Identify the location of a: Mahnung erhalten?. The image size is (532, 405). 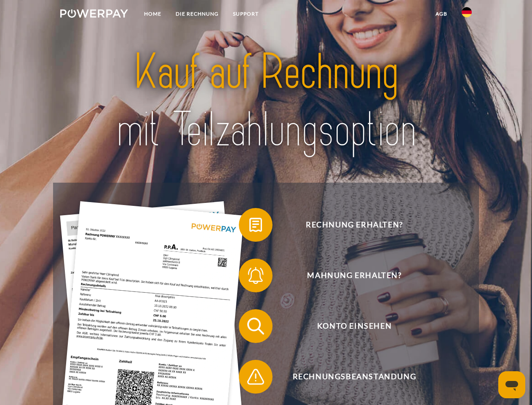
(348, 276).